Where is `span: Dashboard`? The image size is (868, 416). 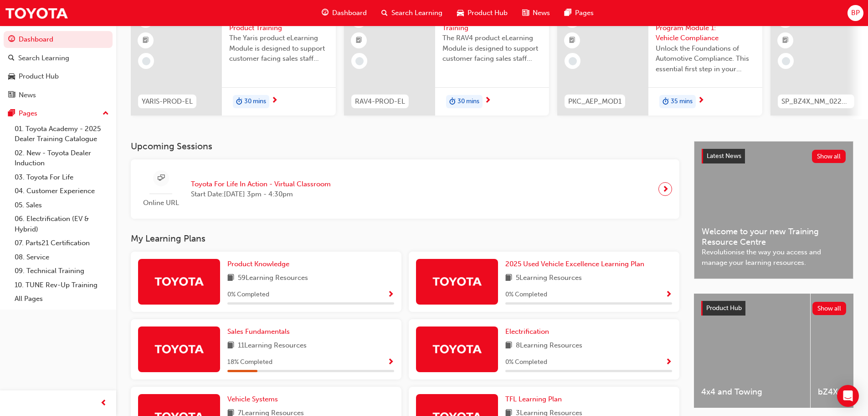 span: Dashboard is located at coordinates (349, 13).